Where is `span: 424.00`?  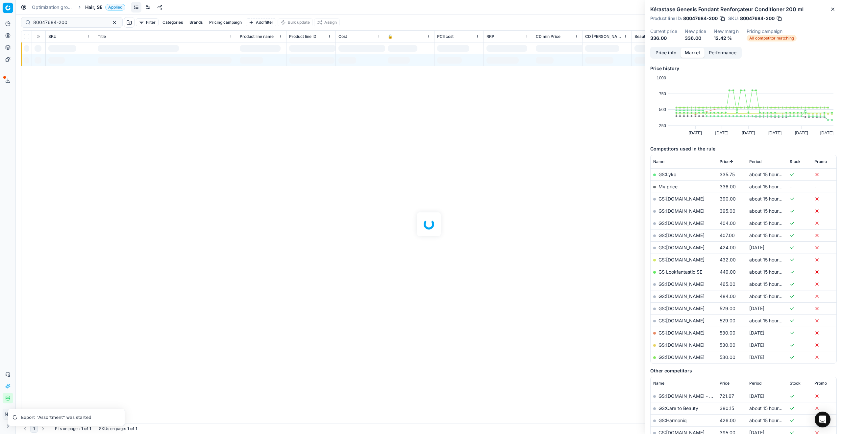
span: 424.00 is located at coordinates (728, 247).